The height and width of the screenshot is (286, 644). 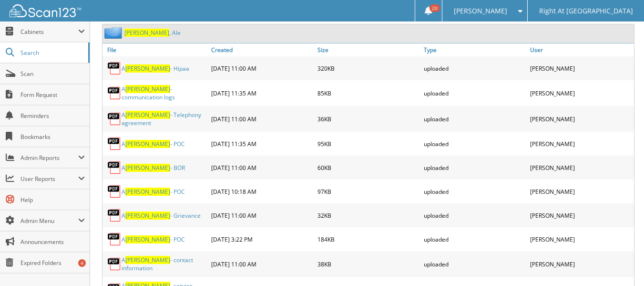 What do you see at coordinates (49, 157) in the screenshot?
I see `span: Admin Reports` at bounding box center [49, 157].